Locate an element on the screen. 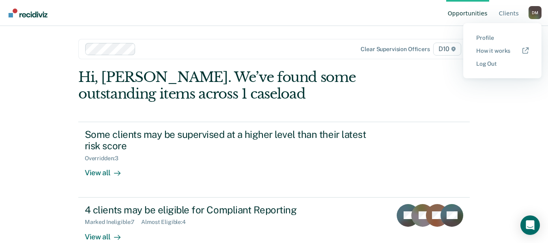  div: Clear supervision officers is located at coordinates (395, 49).